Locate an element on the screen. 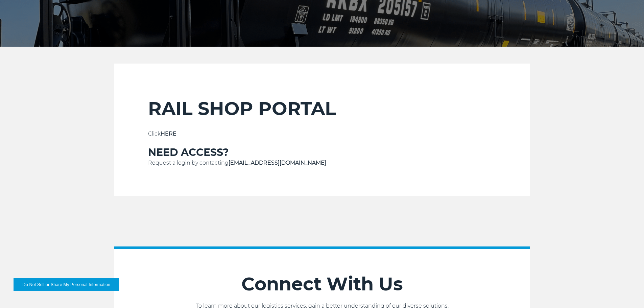 The width and height of the screenshot is (644, 308). p: Click is located at coordinates (322, 134).